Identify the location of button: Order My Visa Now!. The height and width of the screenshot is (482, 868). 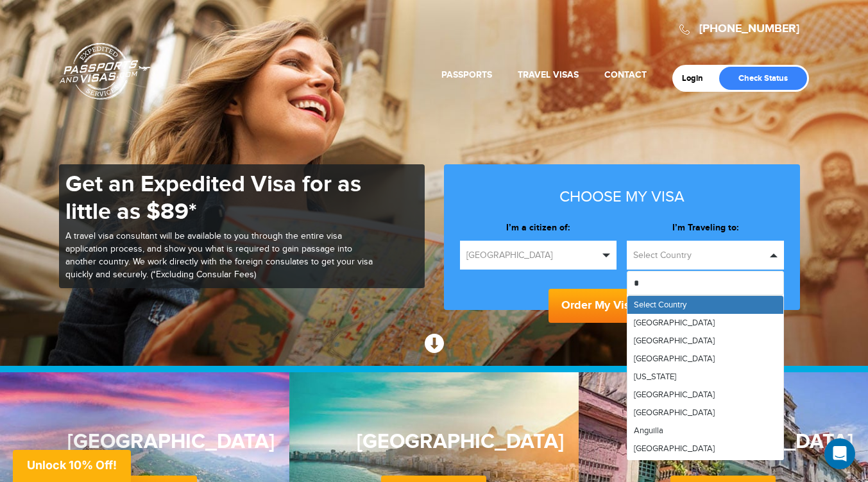
(622, 306).